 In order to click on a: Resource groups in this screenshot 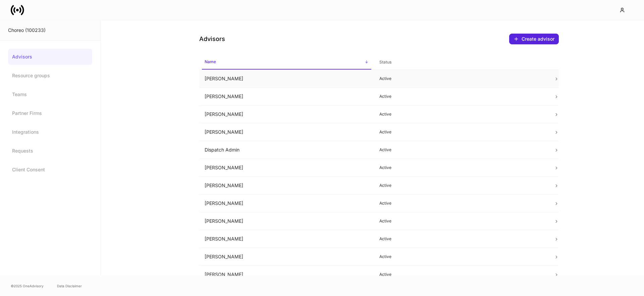, I will do `click(50, 75)`.